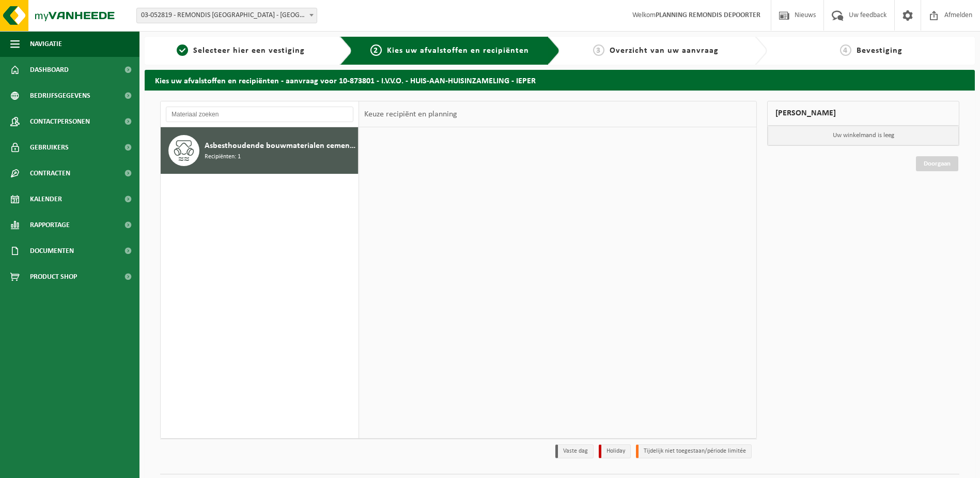 The height and width of the screenshot is (478, 980). What do you see at coordinates (458, 51) in the screenshot?
I see `span: Kies uw afvalstoffen en recipiënten` at bounding box center [458, 51].